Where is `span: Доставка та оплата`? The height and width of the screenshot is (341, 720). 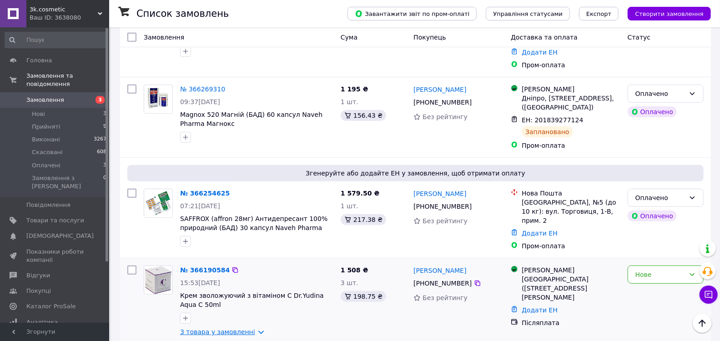 span: Доставка та оплата is located at coordinates (544, 37).